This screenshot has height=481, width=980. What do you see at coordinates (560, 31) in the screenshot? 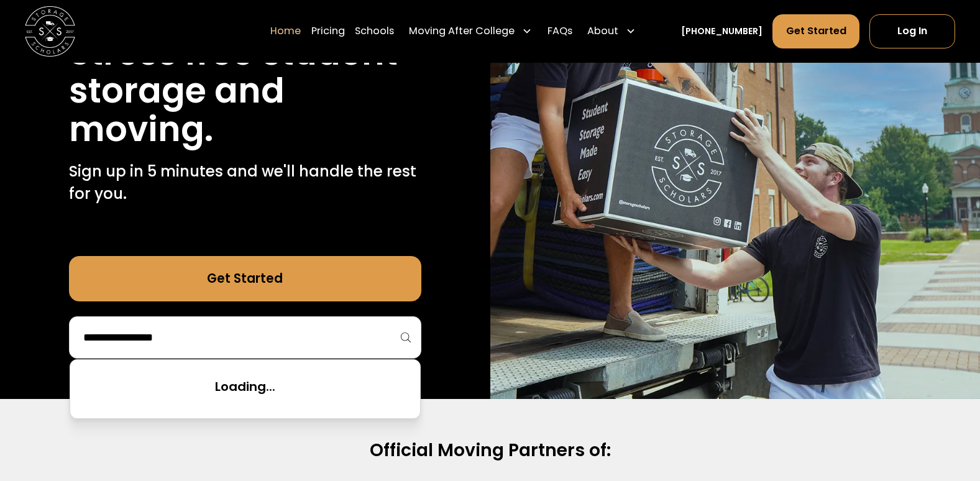
I see `a: FAQs` at bounding box center [560, 31].